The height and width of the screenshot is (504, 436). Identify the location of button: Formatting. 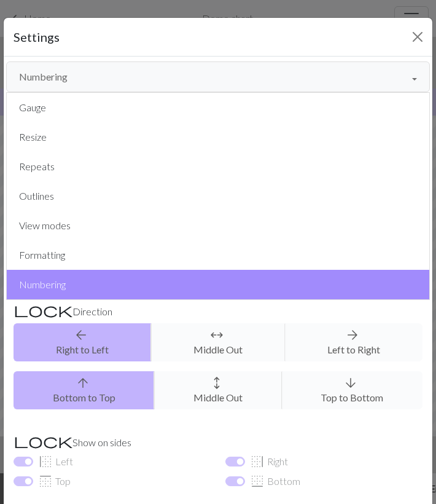
(218, 255).